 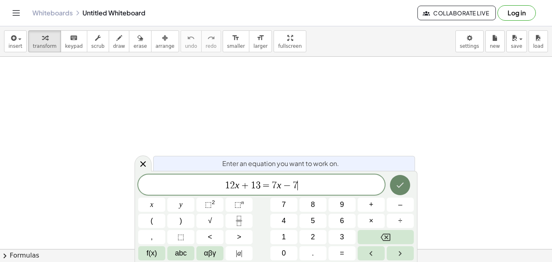 What do you see at coordinates (290, 41) in the screenshot?
I see `button: fullscreen` at bounding box center [290, 41].